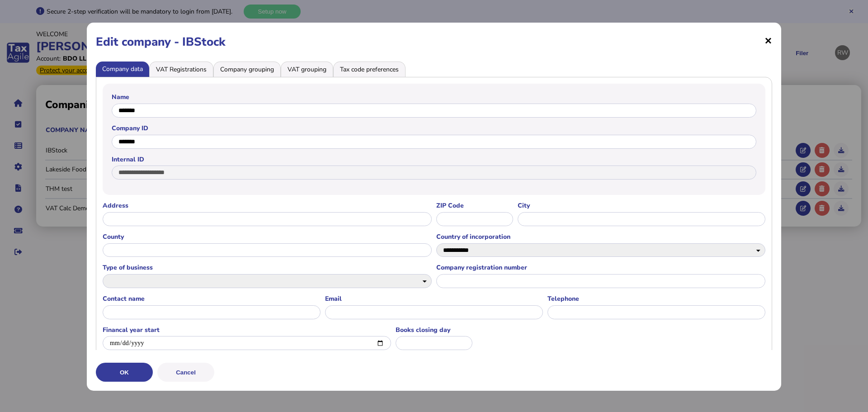 The image size is (868, 412). Describe the element at coordinates (181, 69) in the screenshot. I see `li: VAT Registrations` at that location.